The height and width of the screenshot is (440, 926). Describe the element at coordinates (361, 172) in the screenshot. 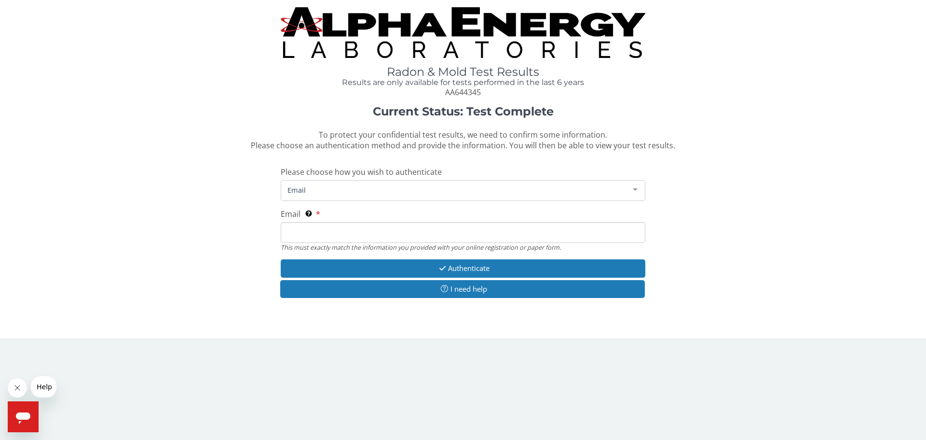

I see `span: Please choose how you wish to authenticate` at that location.